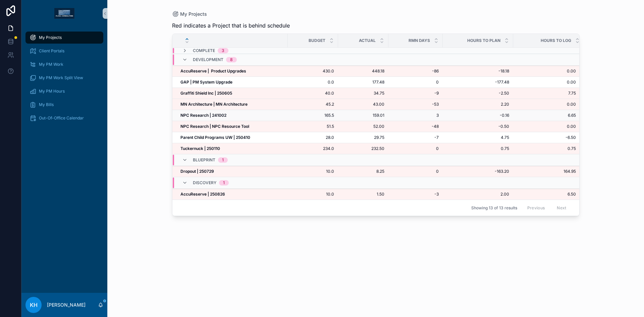  What do you see at coordinates (363, 137) in the screenshot?
I see `a: 29.75` at bounding box center [363, 137].